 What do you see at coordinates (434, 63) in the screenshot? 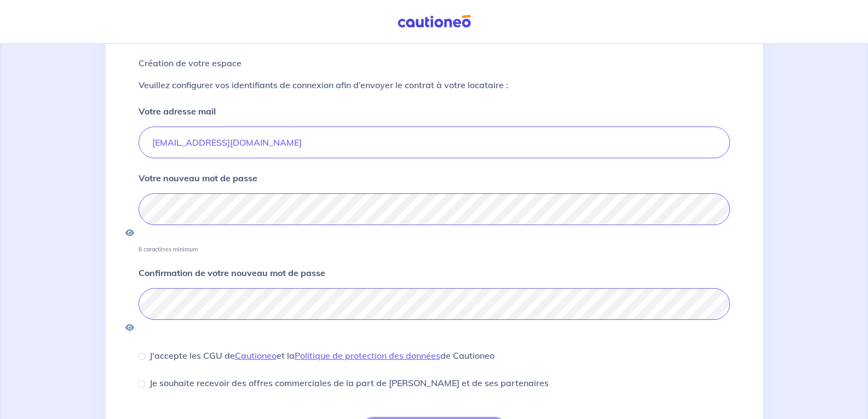
I see `p: Création de votre espace` at bounding box center [434, 63].